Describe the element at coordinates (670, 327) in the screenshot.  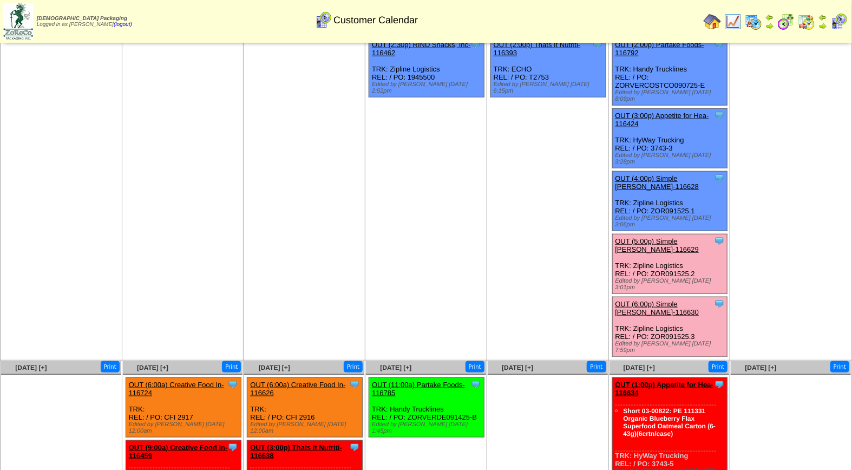
I see `div: TRK: Zipline Logistics REL: / PO: ZOR091525.3` at that location.